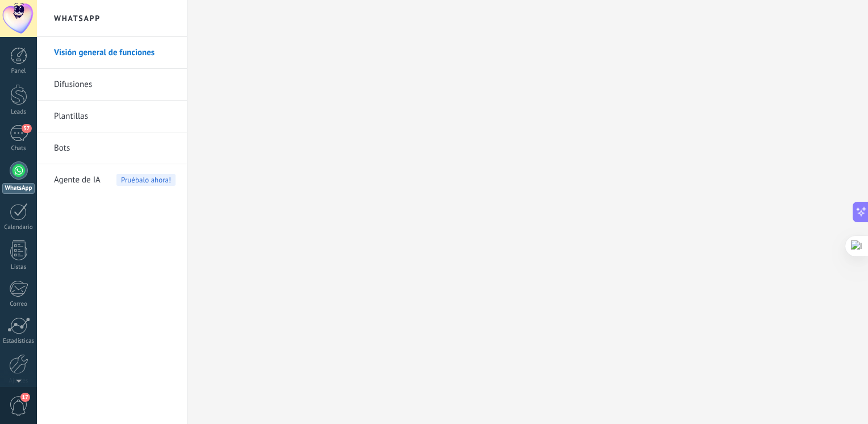 The image size is (868, 424). What do you see at coordinates (19, 267) in the screenshot?
I see `div: Listas` at bounding box center [19, 267].